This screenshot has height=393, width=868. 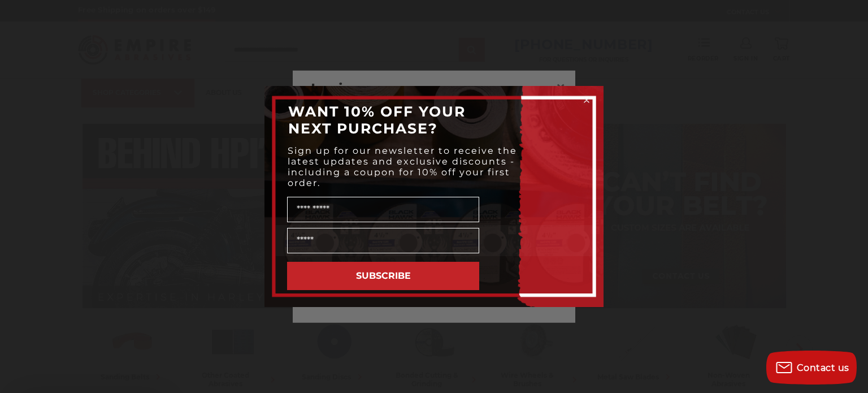 I want to click on input: Email, so click(x=383, y=241).